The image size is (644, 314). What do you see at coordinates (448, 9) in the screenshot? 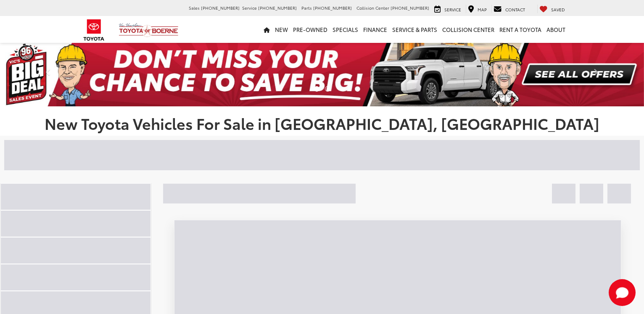
I see `a: Service` at bounding box center [448, 9].